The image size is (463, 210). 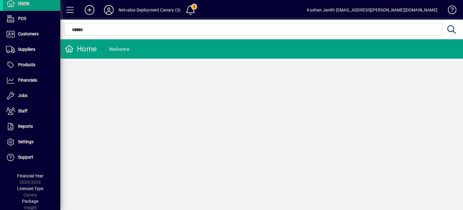 What do you see at coordinates (109, 10) in the screenshot?
I see `button: Profile` at bounding box center [109, 10].